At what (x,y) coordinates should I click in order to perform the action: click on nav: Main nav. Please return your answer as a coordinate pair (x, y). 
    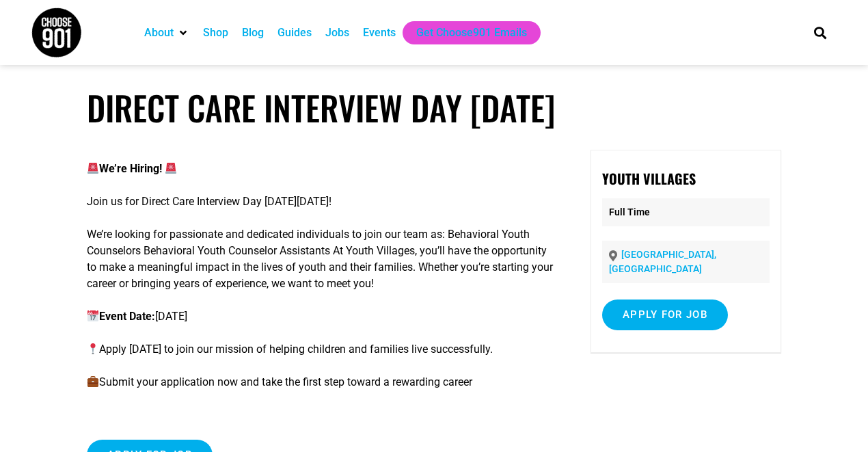
    Looking at the image, I should click on (464, 33).